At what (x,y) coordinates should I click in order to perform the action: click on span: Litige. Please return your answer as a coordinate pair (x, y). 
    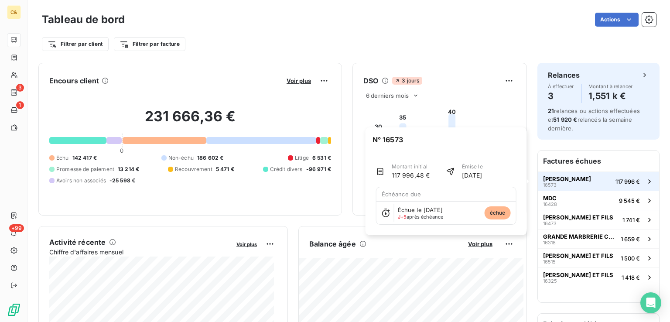
    Looking at the image, I should click on (302, 158).